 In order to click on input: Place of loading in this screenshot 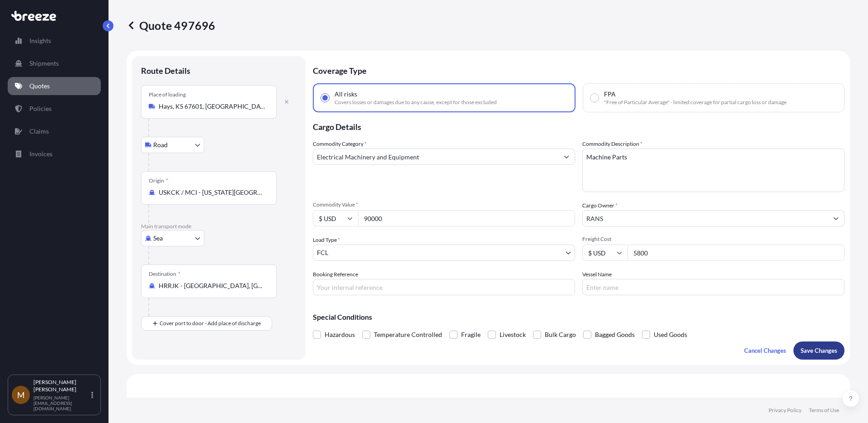, I will do `click(212, 106)`.